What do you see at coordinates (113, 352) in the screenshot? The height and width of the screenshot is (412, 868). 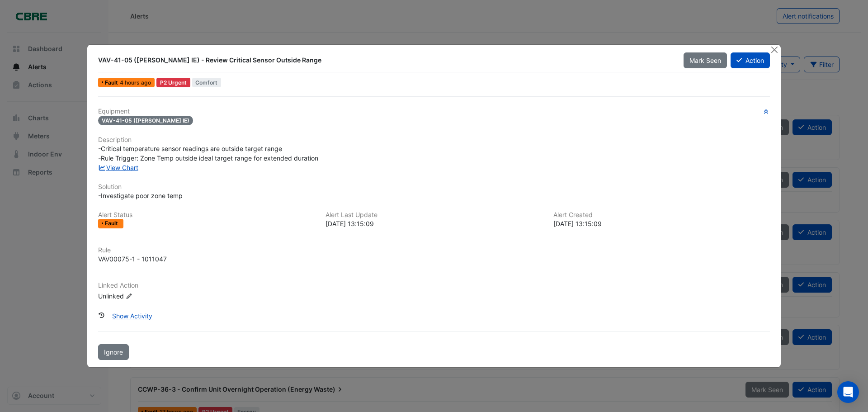 I see `span: Ignore` at bounding box center [113, 352].